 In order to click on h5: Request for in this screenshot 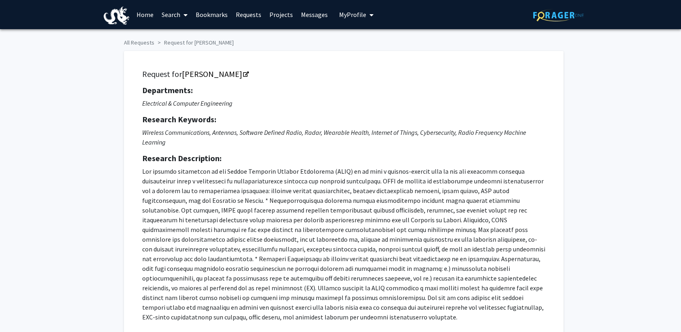, I will do `click(344, 74)`.